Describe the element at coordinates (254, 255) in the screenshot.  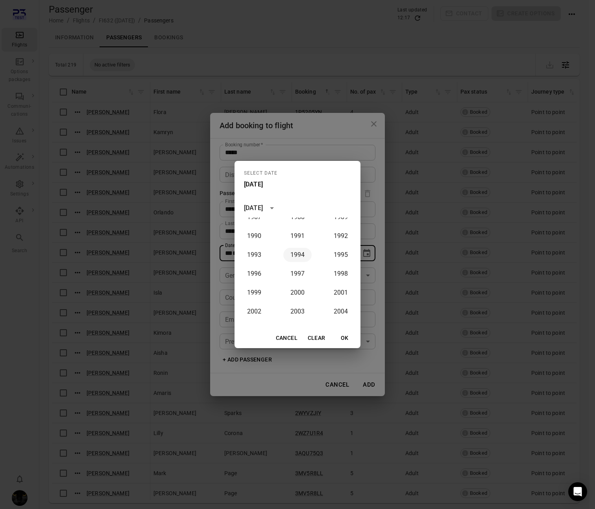
I see `button: 1993` at that location.